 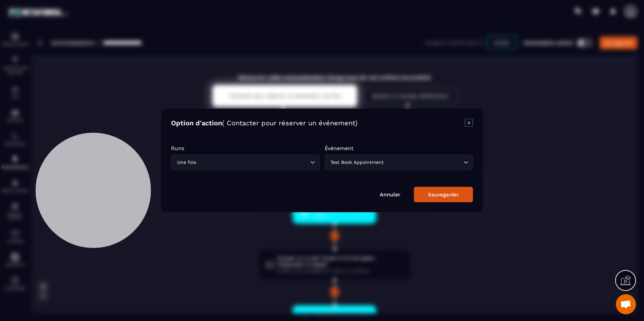 What do you see at coordinates (357, 163) in the screenshot?
I see `span: Test Book Appointment` at bounding box center [357, 163].